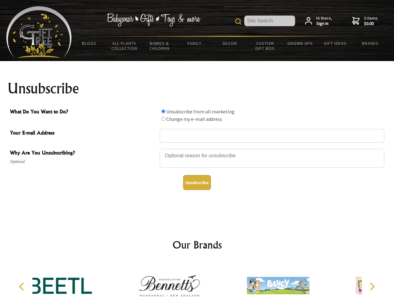 The image size is (394, 299). I want to click on input: Site Search, so click(269, 21).